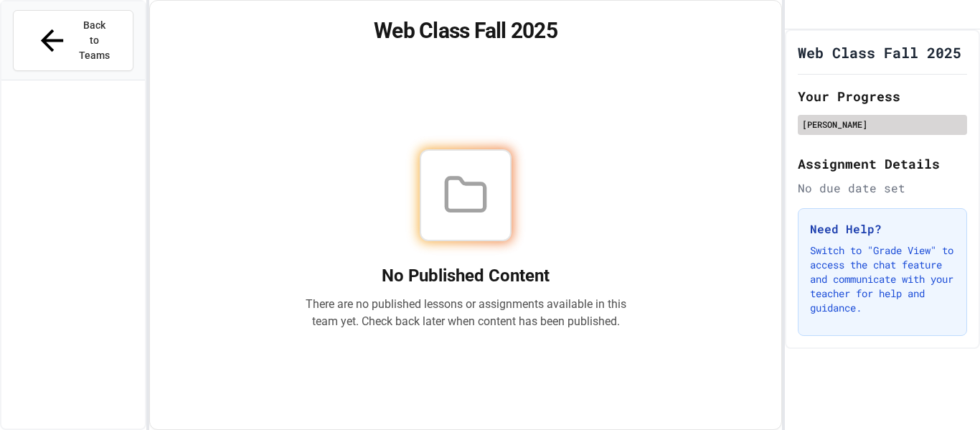 The width and height of the screenshot is (980, 430). What do you see at coordinates (882, 229) in the screenshot?
I see `h3: Need Help?` at bounding box center [882, 229].